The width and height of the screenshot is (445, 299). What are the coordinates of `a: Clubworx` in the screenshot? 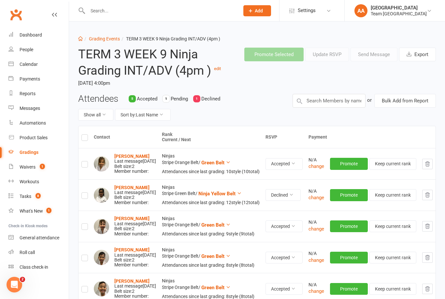 It's located at (16, 15).